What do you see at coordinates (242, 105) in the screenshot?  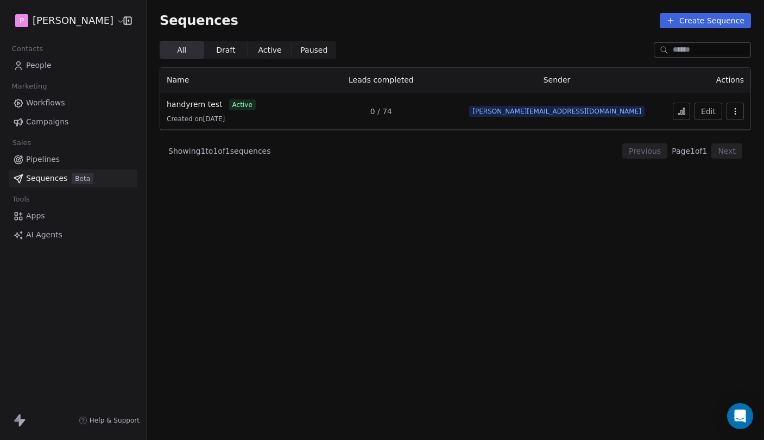 I see `span: active` at bounding box center [242, 105].